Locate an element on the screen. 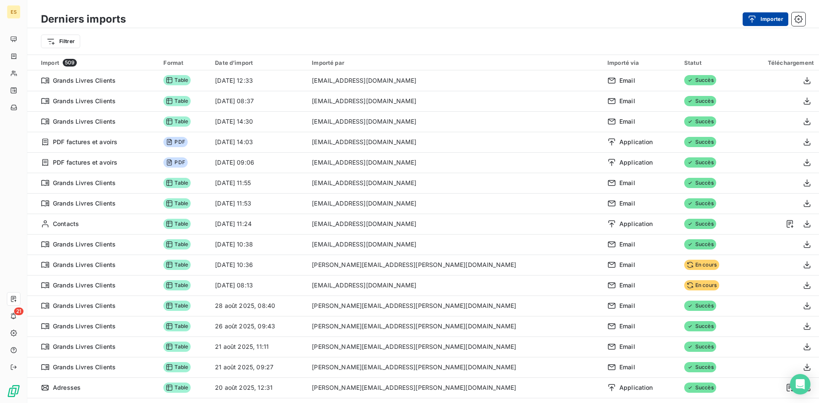 The width and height of the screenshot is (819, 403). button: Filtrer is located at coordinates (61, 41).